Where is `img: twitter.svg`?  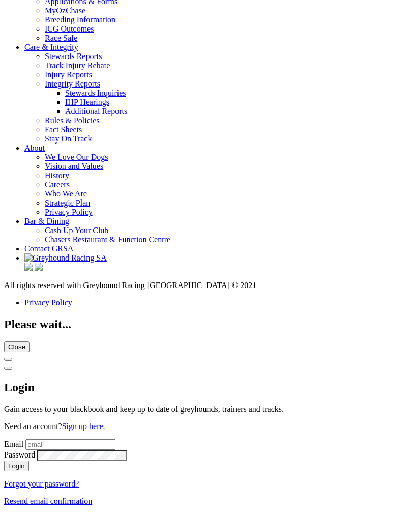 img: twitter.svg is located at coordinates (39, 266).